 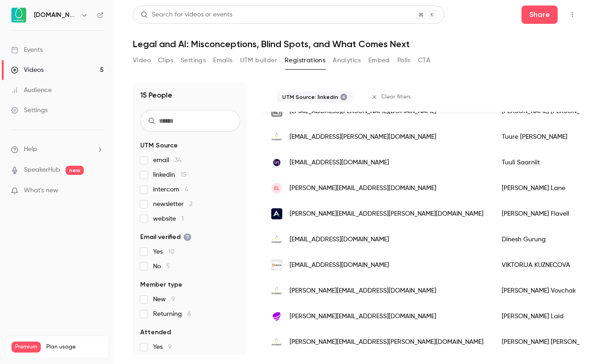 I want to click on span: Returning, so click(x=172, y=314).